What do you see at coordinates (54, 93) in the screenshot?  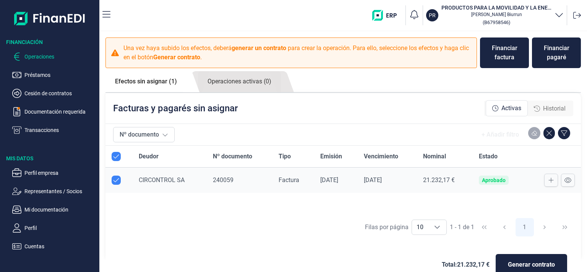 I see `button: Cesión de contratos` at bounding box center [54, 93].